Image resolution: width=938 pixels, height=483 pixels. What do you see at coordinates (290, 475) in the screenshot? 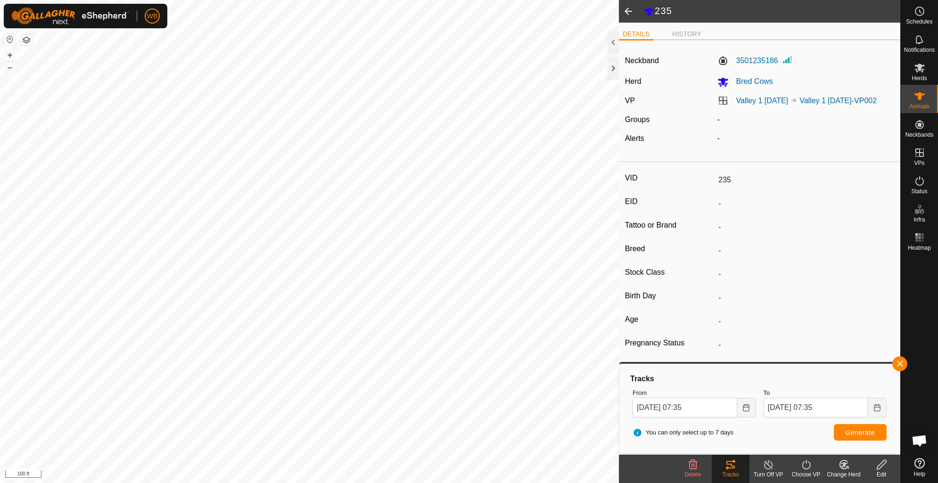
I see `a: Privacy Policy` at bounding box center [290, 475].